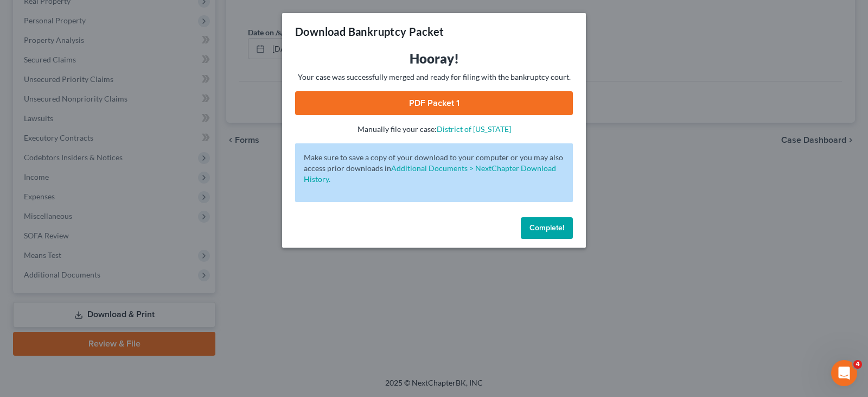  What do you see at coordinates (370, 31) in the screenshot?
I see `h3: Download Bankruptcy Packet` at bounding box center [370, 31].